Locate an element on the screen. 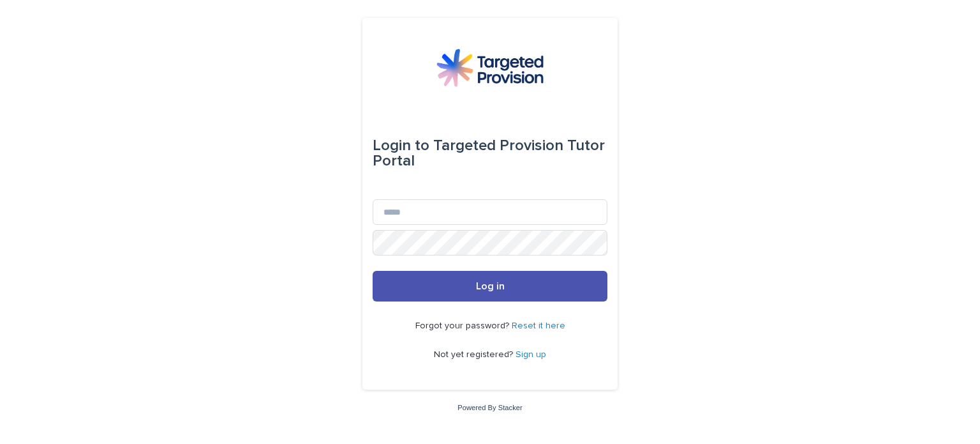 The height and width of the screenshot is (444, 980). span: Log in is located at coordinates (490, 286).